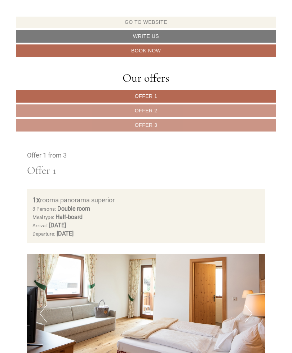 This screenshot has width=292, height=353. What do you see at coordinates (249, 313) in the screenshot?
I see `button: Next` at bounding box center [249, 313].